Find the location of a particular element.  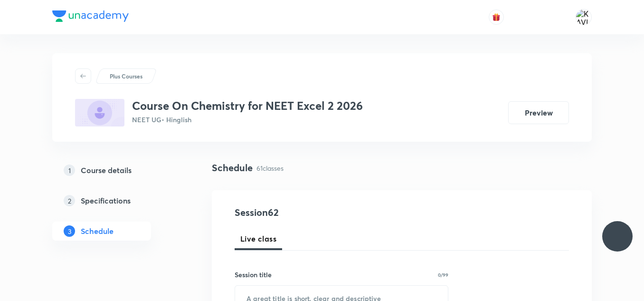

p: 3 is located at coordinates (69, 231).